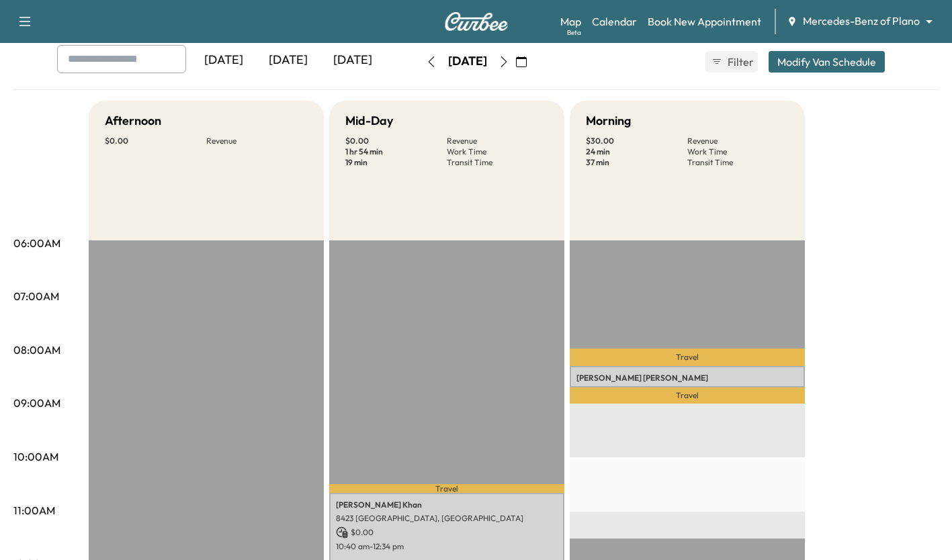 This screenshot has height=560, width=952. I want to click on p: 37 min, so click(636, 163).